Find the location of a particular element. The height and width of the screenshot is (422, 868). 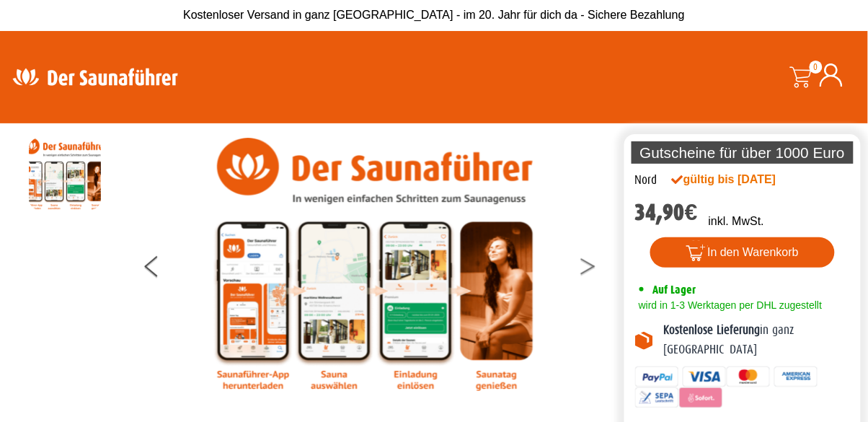

bdi: 34,90 is located at coordinates (667, 212).